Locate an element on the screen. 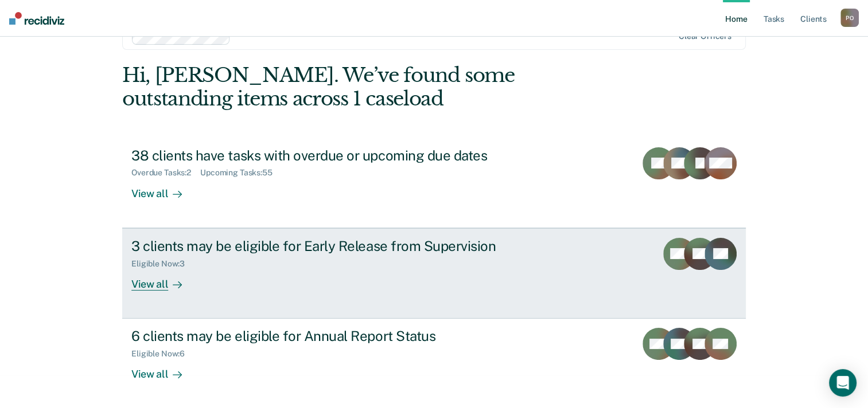 This screenshot has width=868, height=408. button: PO is located at coordinates (850, 18).